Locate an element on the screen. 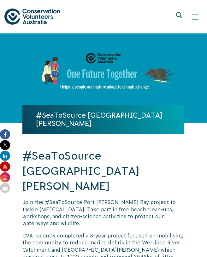  span: Expand search box is located at coordinates (180, 17).